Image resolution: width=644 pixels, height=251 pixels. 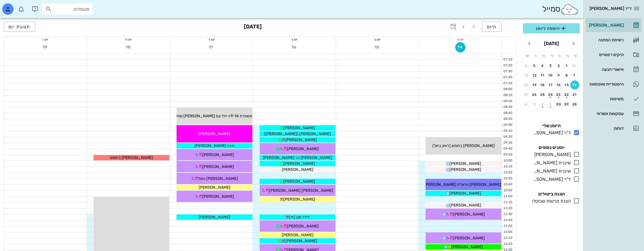 I want to click on div: 1, so click(x=567, y=66).